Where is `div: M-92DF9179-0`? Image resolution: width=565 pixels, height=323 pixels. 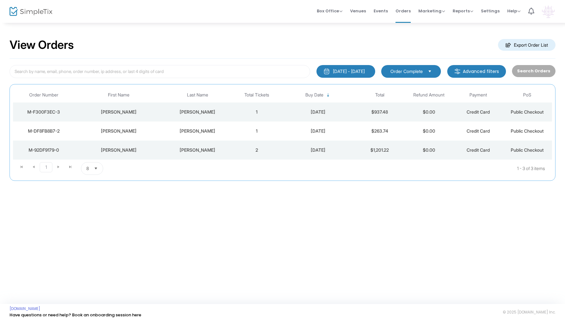 div: M-92DF9179-0 is located at coordinates (44, 150).